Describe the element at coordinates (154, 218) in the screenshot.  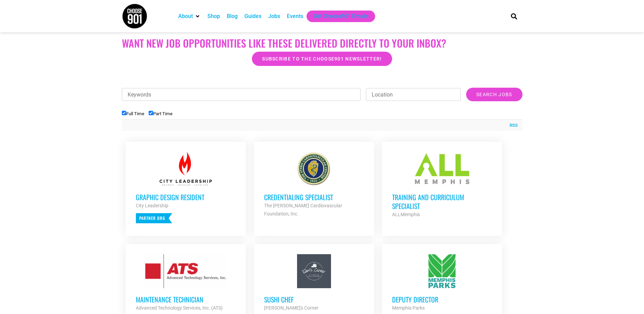
I see `p: Partner Org` at that location.